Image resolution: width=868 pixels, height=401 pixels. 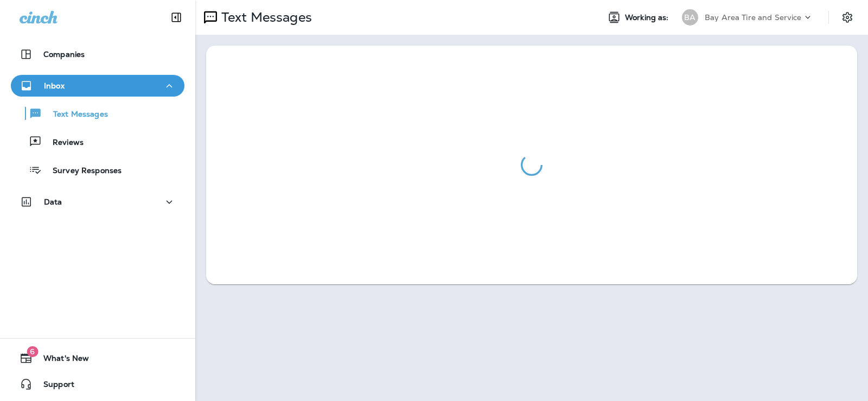 I want to click on p: Bay Area Tire and Service, so click(x=753, y=17).